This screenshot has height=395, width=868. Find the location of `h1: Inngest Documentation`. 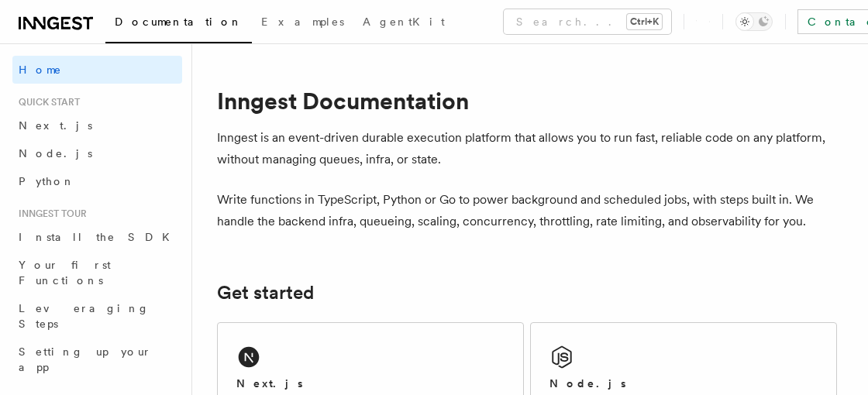

h1: Inngest Documentation is located at coordinates (527, 101).